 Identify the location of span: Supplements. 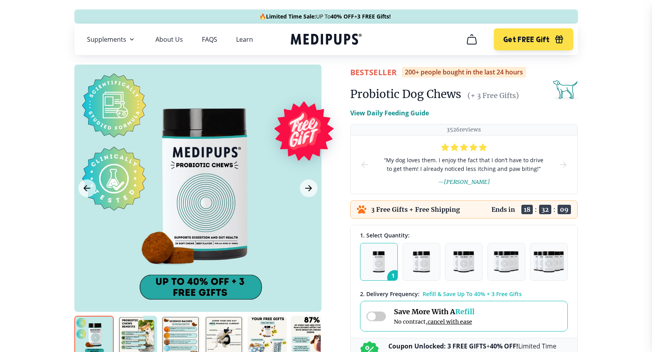
(107, 39).